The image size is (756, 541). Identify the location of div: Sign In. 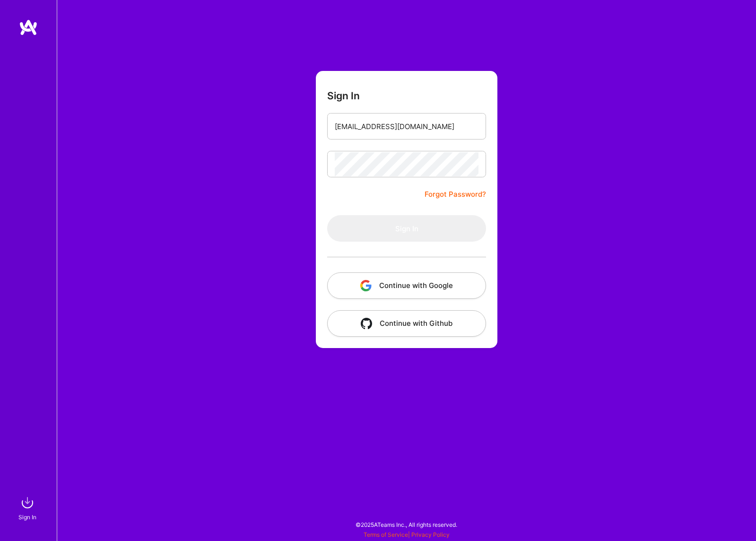
(27, 517).